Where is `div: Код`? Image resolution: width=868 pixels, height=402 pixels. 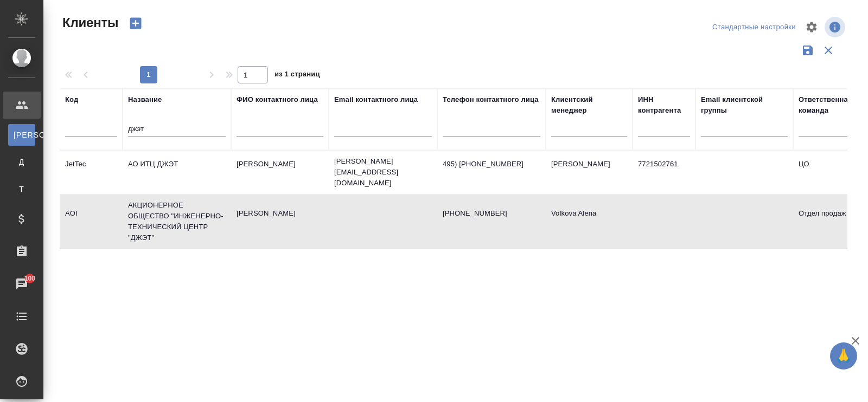
div: Код is located at coordinates (72, 99).